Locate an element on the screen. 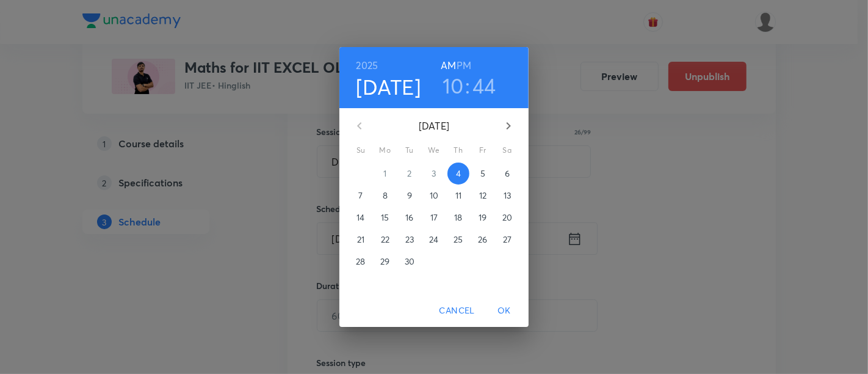 This screenshot has height=374, width=868. p: 22 is located at coordinates (385, 239).